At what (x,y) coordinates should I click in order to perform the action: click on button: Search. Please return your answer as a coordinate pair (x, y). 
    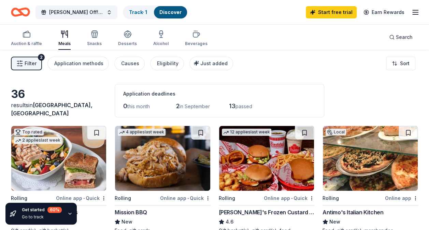
    Looking at the image, I should click on (400, 37).